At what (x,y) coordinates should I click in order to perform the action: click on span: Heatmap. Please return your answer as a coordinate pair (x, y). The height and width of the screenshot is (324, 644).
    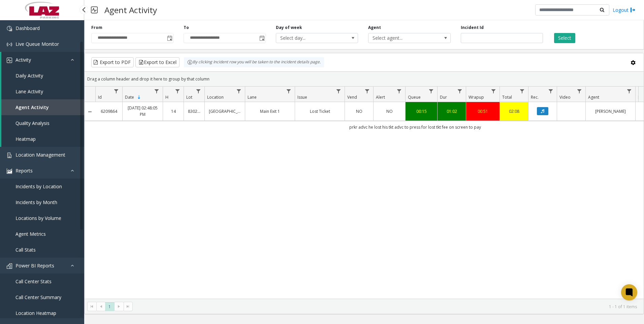
    Looking at the image, I should click on (25, 139).